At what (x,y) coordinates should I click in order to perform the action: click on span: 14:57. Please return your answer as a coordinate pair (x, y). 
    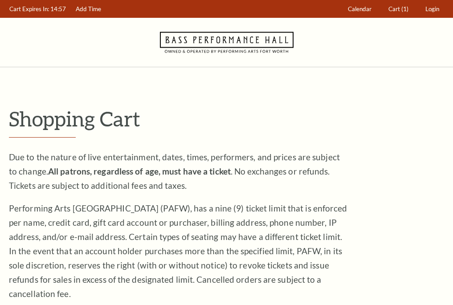
    Looking at the image, I should click on (58, 9).